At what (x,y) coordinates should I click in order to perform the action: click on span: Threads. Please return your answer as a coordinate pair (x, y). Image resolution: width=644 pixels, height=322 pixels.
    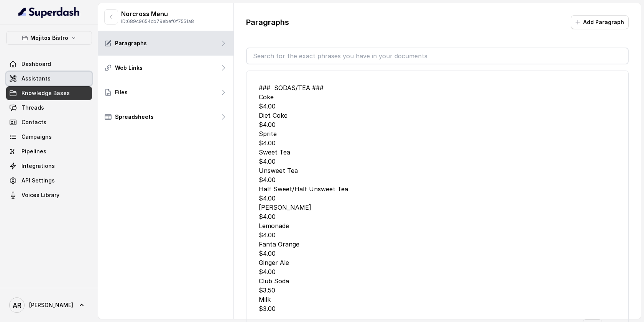
    Looking at the image, I should click on (33, 108).